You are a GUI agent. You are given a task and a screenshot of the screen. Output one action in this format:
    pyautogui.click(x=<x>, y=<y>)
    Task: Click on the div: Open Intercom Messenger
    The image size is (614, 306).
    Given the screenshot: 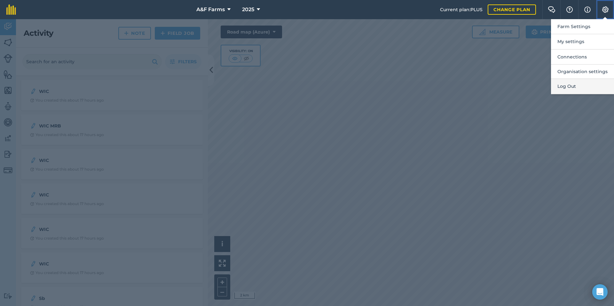 What is the action you would take?
    pyautogui.click(x=600, y=292)
    